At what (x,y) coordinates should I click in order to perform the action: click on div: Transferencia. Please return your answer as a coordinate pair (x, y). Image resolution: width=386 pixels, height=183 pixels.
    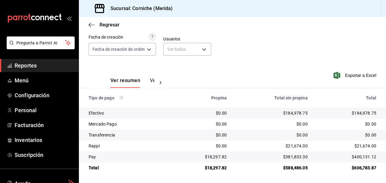
    Looking at the image, I should click on (128, 135).